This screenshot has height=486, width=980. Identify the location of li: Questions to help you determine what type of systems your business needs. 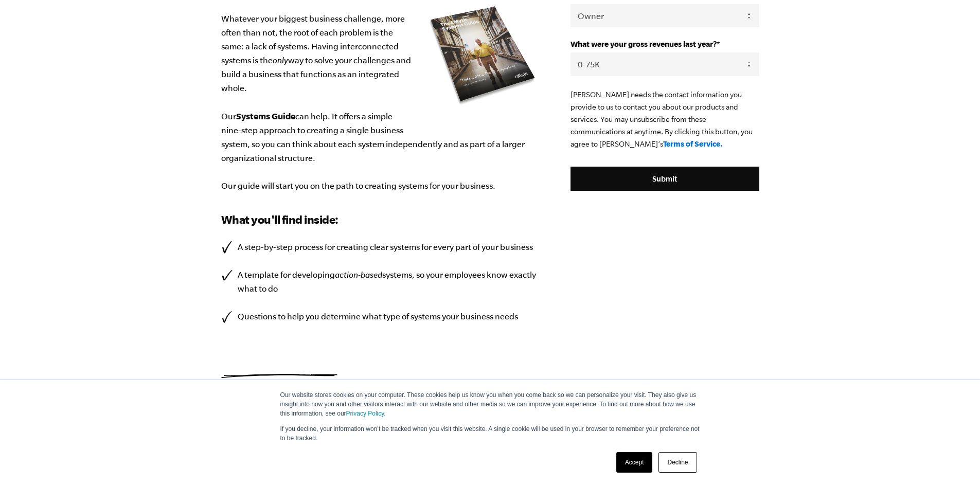
(380, 317).